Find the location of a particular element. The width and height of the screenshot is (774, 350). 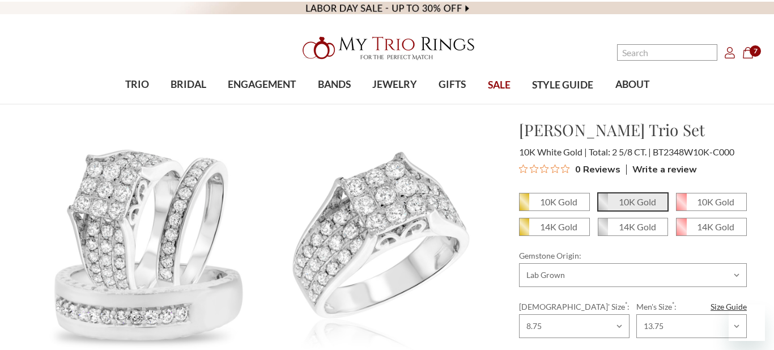

a: BRIDAL is located at coordinates (188, 84).